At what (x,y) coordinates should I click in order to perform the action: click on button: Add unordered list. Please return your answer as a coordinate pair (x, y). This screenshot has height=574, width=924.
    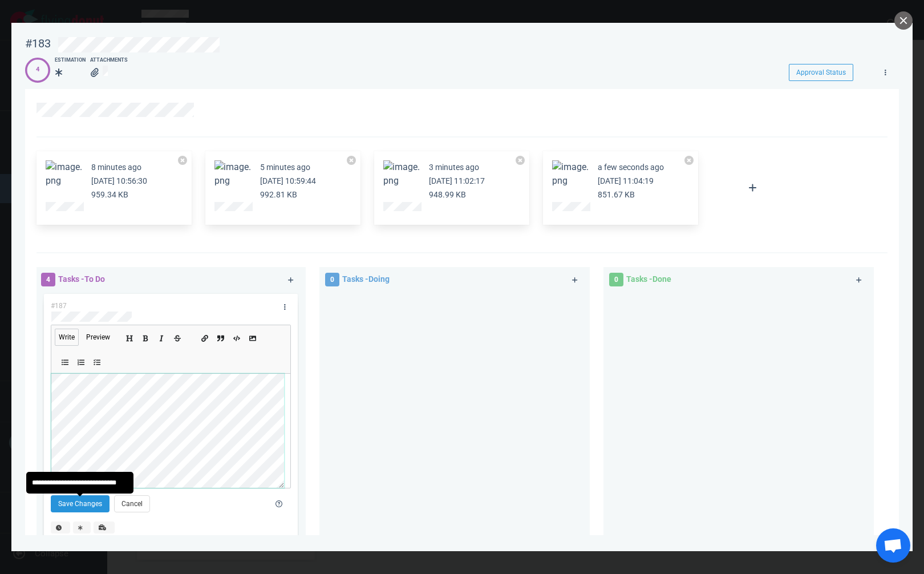
    Looking at the image, I should click on (65, 361).